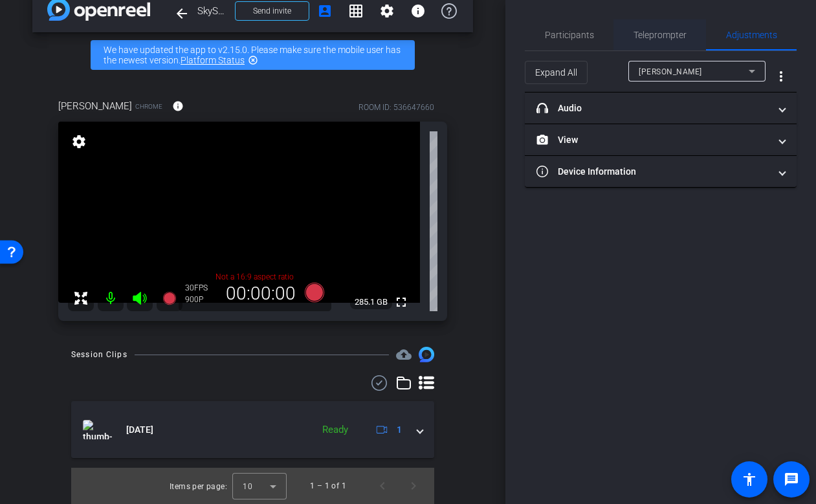 This screenshot has height=504, width=816. What do you see at coordinates (325, 11) in the screenshot?
I see `mat-icon: account_box` at bounding box center [325, 11].